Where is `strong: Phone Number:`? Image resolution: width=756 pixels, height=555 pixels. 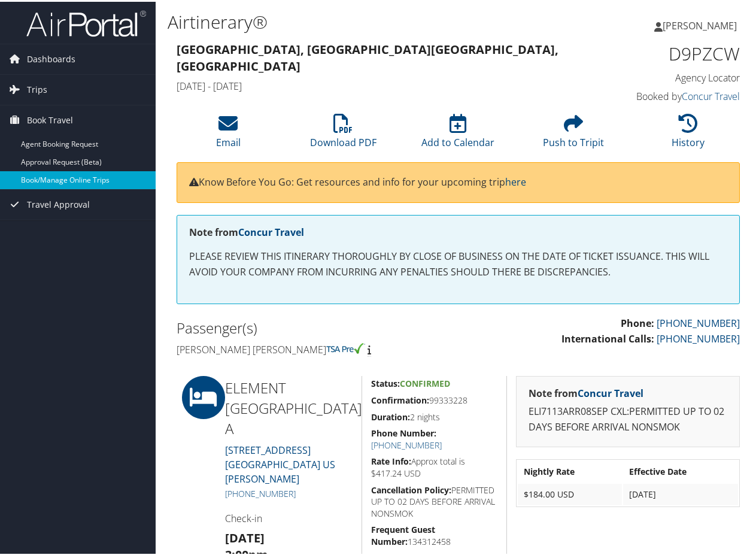
strong: Phone Number: is located at coordinates (403, 431).